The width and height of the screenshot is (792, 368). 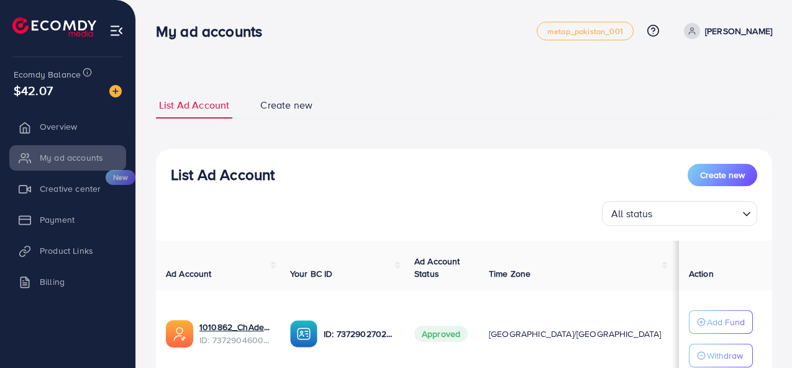 What do you see at coordinates (116, 30) in the screenshot?
I see `img: menu` at bounding box center [116, 30].